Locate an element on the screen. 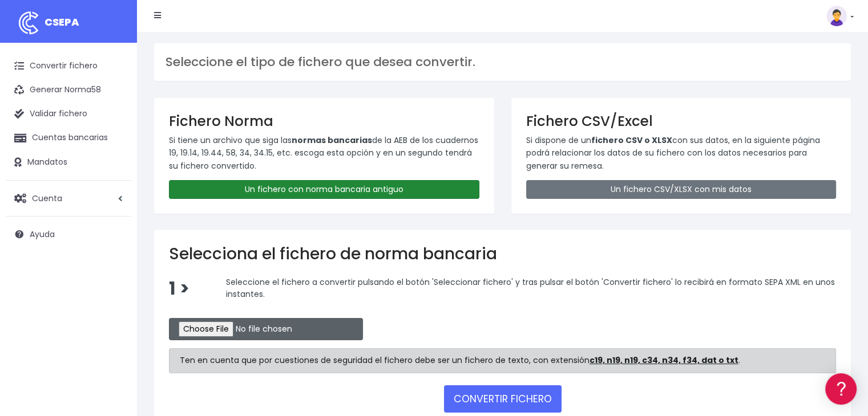 Image resolution: width=868 pixels, height=416 pixels. a: Generar Norma58 is located at coordinates (68, 90).